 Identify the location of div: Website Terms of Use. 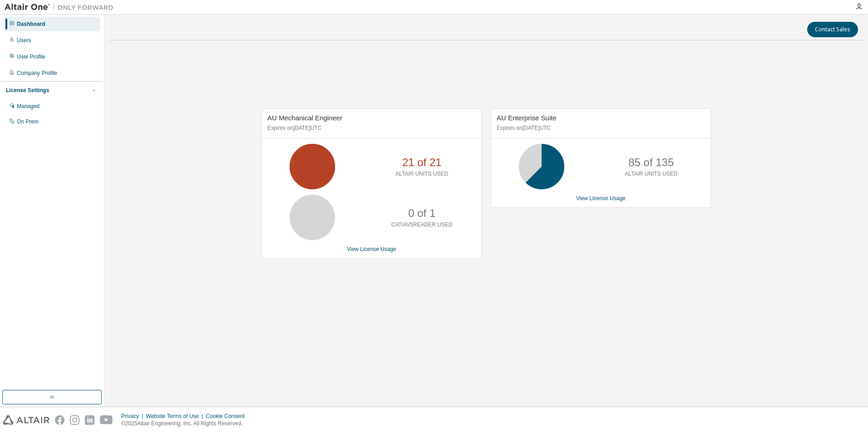
(176, 416).